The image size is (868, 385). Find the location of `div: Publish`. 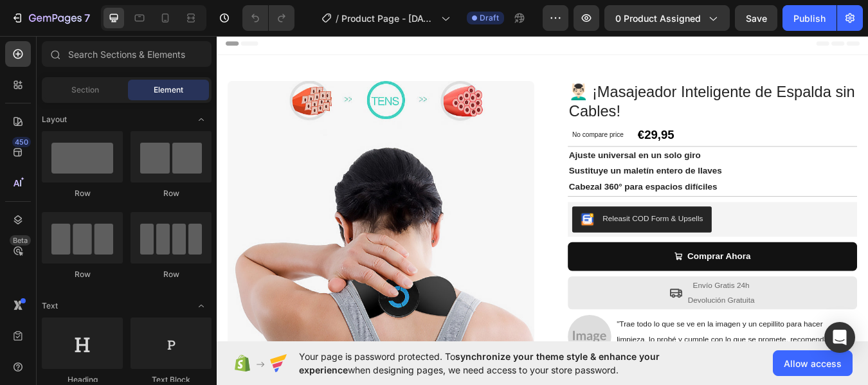

div: Publish is located at coordinates (809, 18).